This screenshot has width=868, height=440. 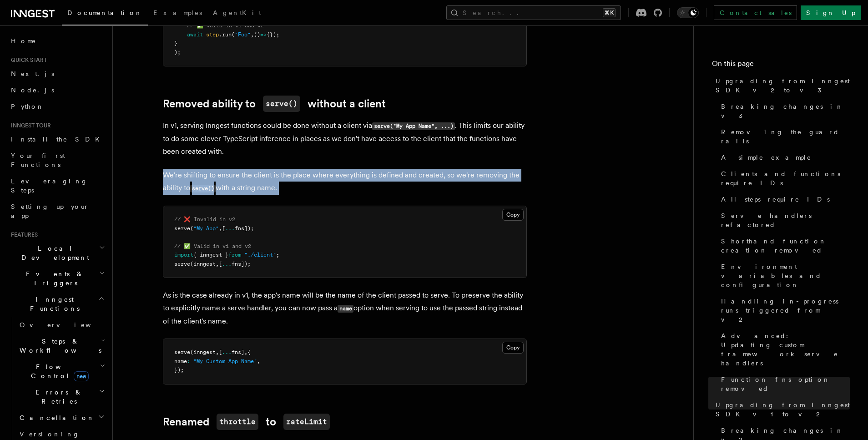 What do you see at coordinates (32, 73) in the screenshot?
I see `span: Next.js` at bounding box center [32, 73].